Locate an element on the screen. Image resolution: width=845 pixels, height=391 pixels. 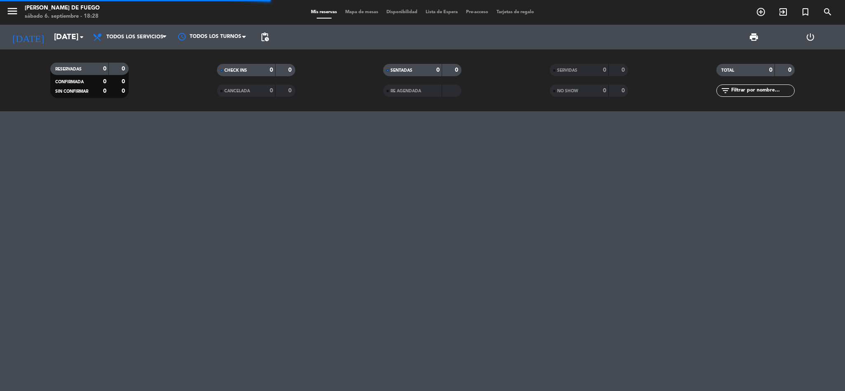
span: SERVIDAS is located at coordinates (567, 71).